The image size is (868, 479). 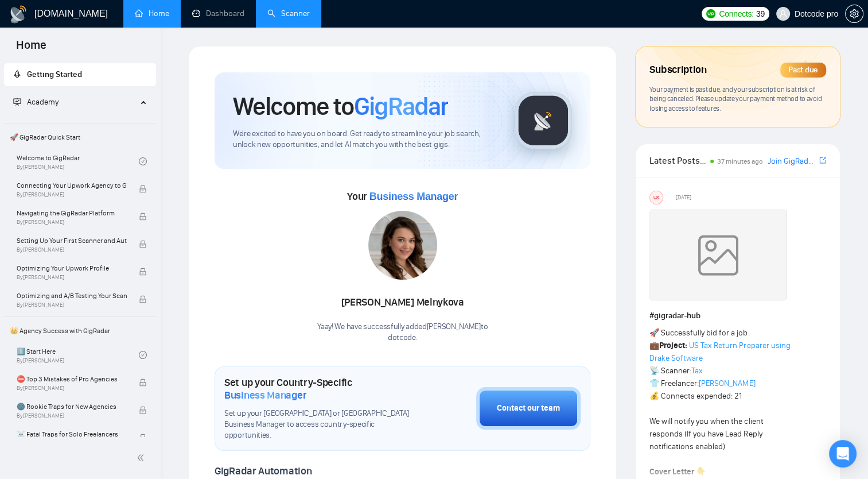 I want to click on img: upwork-logo.png, so click(x=711, y=14).